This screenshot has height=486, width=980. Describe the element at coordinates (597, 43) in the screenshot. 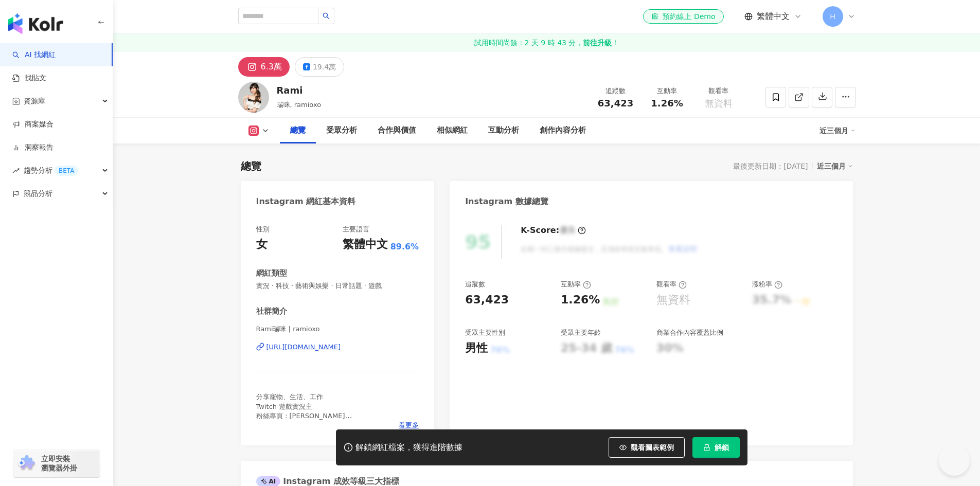

I see `strong: 前往升級` at that location.